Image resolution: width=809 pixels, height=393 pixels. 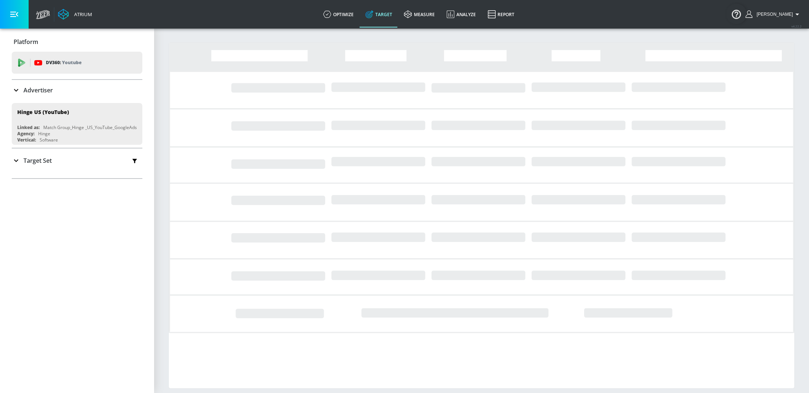 I want to click on span: v 4.22.2, so click(x=796, y=26).